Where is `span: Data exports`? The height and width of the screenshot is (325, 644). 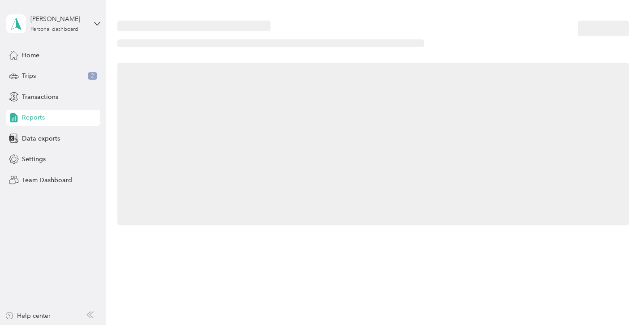 span: Data exports is located at coordinates (41, 138).